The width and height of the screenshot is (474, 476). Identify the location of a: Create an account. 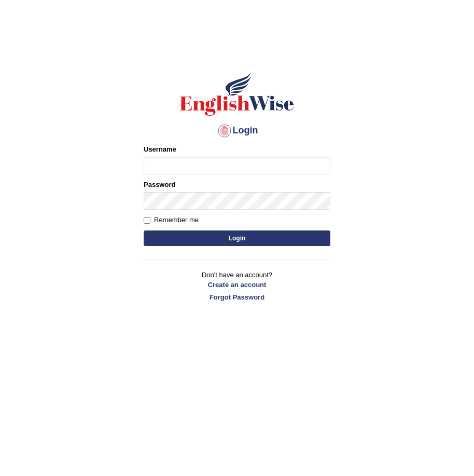
(237, 285).